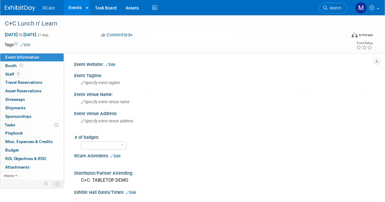 Image resolution: width=385 pixels, height=202 pixels. I want to click on span: Playbook, so click(14, 133).